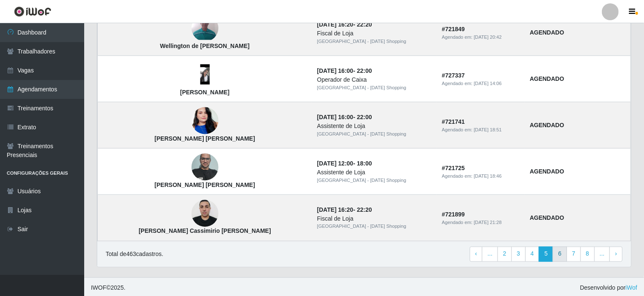 The height and width of the screenshot is (296, 644). I want to click on strong: # 727337, so click(453, 75).